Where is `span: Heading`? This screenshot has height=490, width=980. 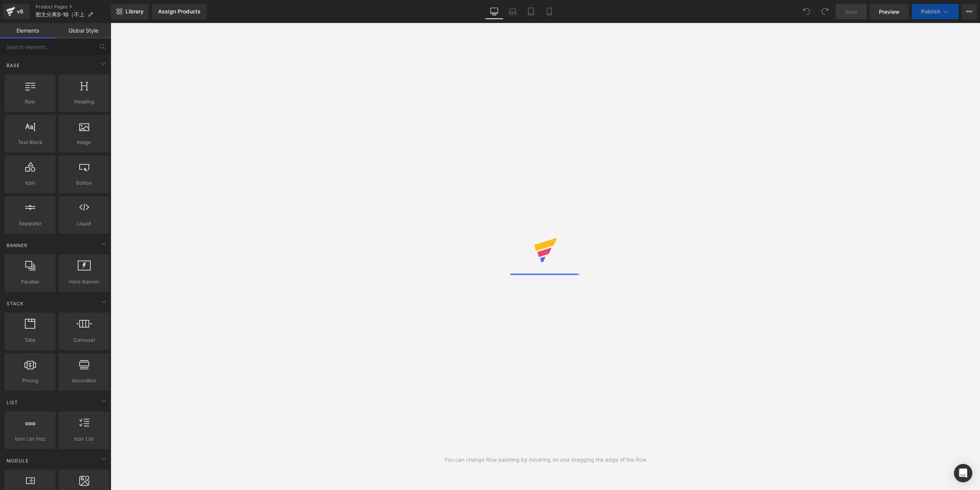 span: Heading is located at coordinates (83, 101).